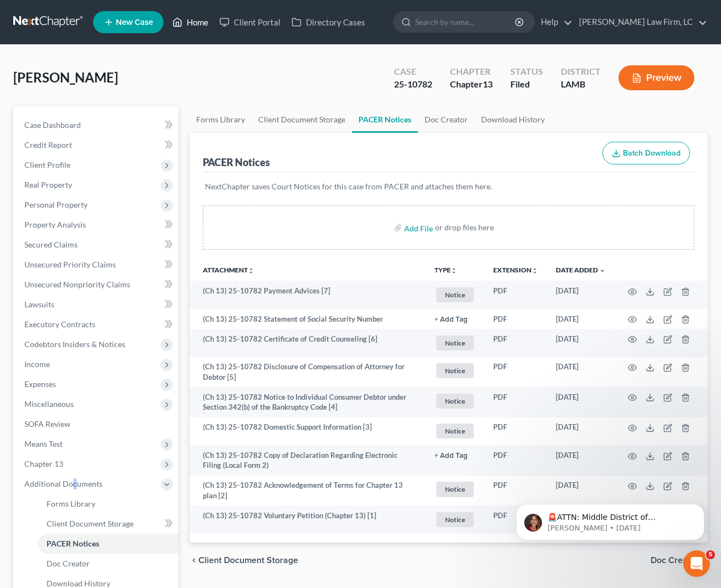  I want to click on div: Case, so click(413, 71).